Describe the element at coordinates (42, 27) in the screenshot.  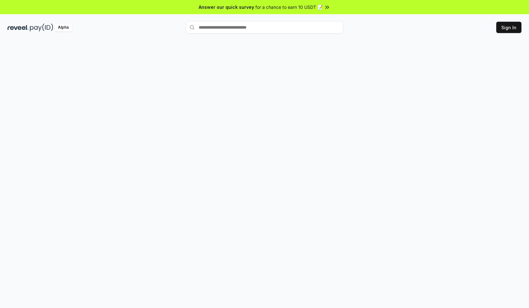
I see `img: pay_id` at that location.